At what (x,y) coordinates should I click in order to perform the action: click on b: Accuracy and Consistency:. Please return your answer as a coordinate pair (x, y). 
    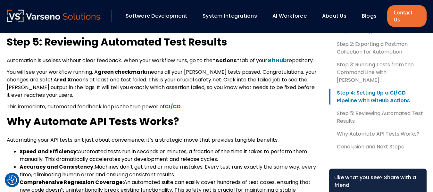
    Looking at the image, I should click on (57, 167).